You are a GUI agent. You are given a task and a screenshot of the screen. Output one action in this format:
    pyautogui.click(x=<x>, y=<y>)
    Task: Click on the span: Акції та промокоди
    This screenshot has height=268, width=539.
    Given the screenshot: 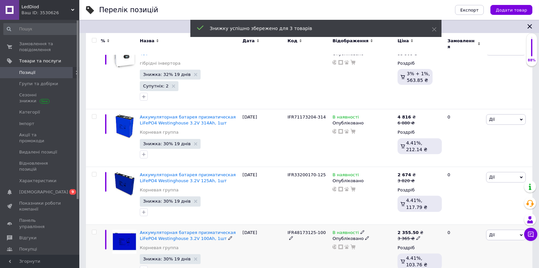 What is the action you would take?
    pyautogui.click(x=40, y=138)
    